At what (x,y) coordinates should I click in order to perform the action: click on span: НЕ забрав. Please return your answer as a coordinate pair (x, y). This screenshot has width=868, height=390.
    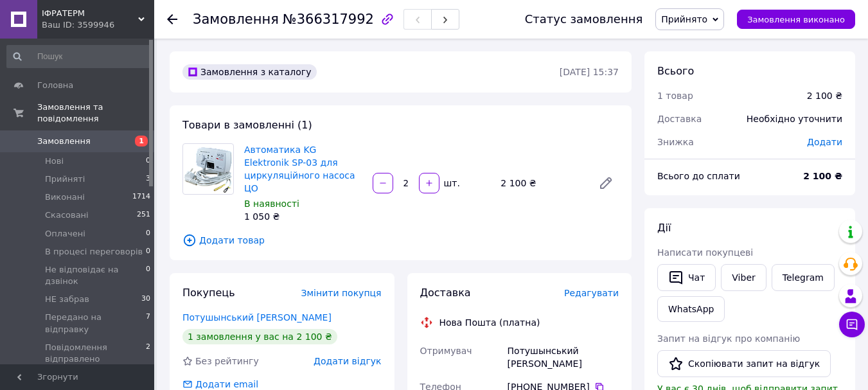
    Looking at the image, I should click on (67, 299).